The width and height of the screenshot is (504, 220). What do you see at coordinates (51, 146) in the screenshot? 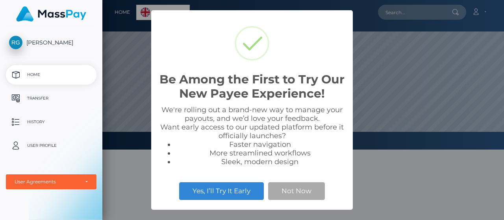
I see `p: User Profile` at bounding box center [51, 146].